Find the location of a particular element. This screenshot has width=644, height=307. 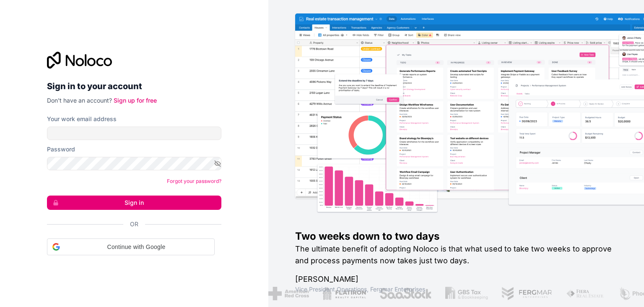

input: Email address is located at coordinates (134, 133).